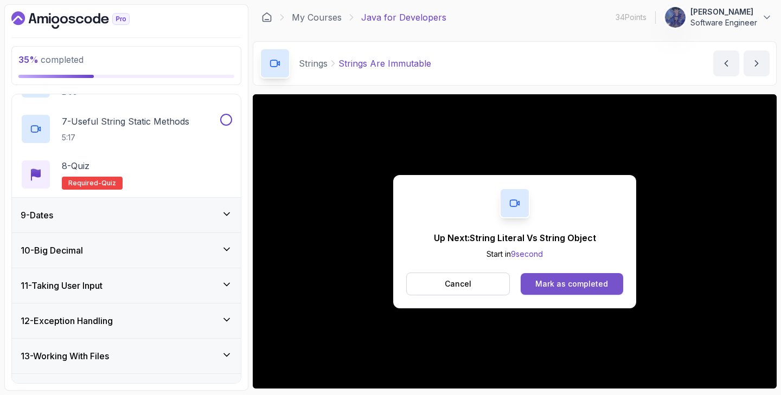 This screenshot has width=781, height=395. Describe the element at coordinates (458, 284) in the screenshot. I see `button: Cancel` at that location.